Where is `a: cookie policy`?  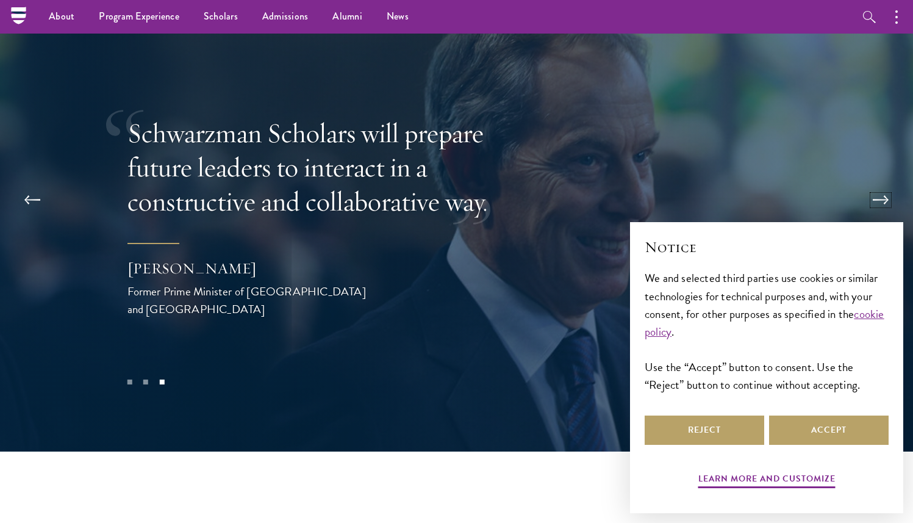 a: cookie policy is located at coordinates (764, 323).